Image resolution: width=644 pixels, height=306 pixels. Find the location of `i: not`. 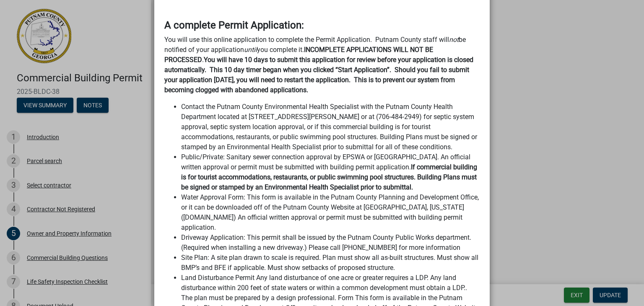

i: not is located at coordinates (454, 39).